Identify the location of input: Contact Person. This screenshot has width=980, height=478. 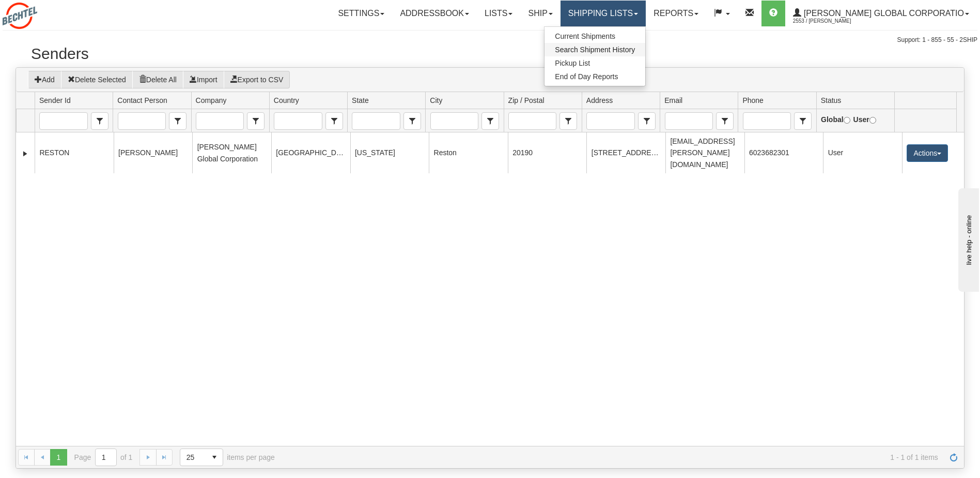
(141, 121).